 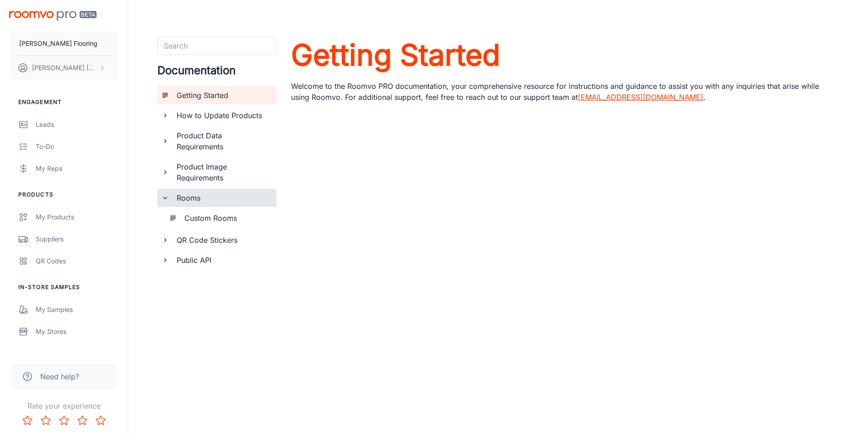 What do you see at coordinates (226, 218) in the screenshot?
I see `h6: Custom Rooms` at bounding box center [226, 218].